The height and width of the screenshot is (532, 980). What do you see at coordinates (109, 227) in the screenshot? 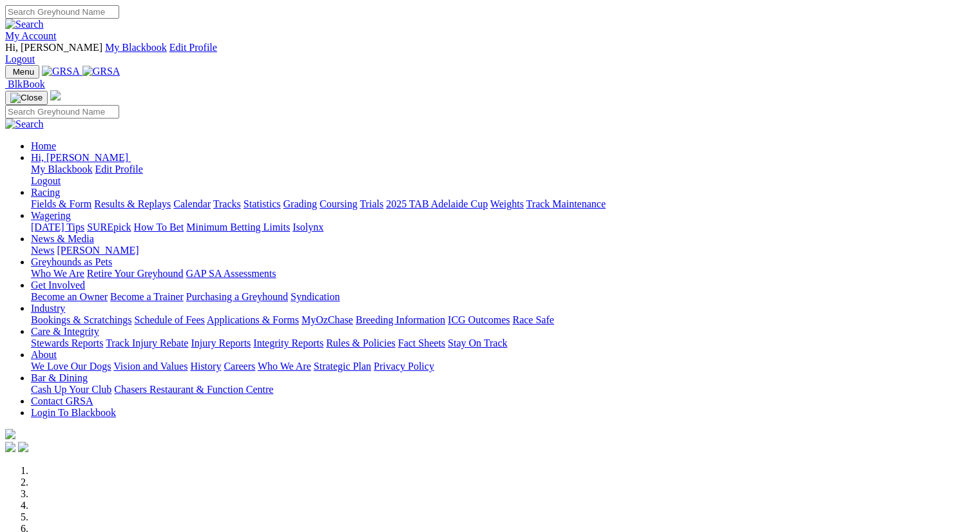
I see `a: SUREpick` at bounding box center [109, 227].